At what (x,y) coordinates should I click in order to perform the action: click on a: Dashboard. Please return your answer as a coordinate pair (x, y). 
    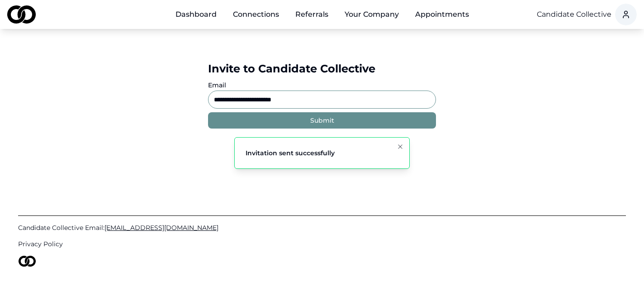
    Looking at the image, I should click on (196, 14).